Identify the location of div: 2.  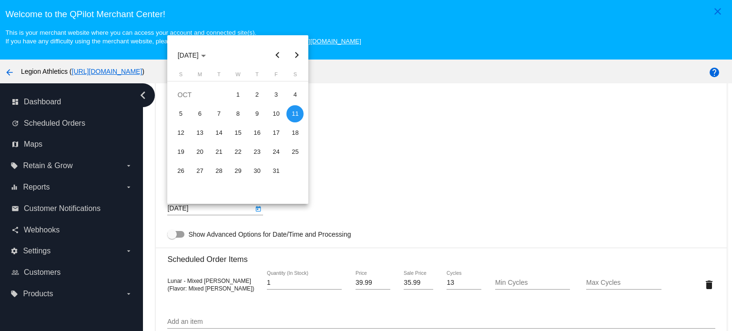
(257, 95).